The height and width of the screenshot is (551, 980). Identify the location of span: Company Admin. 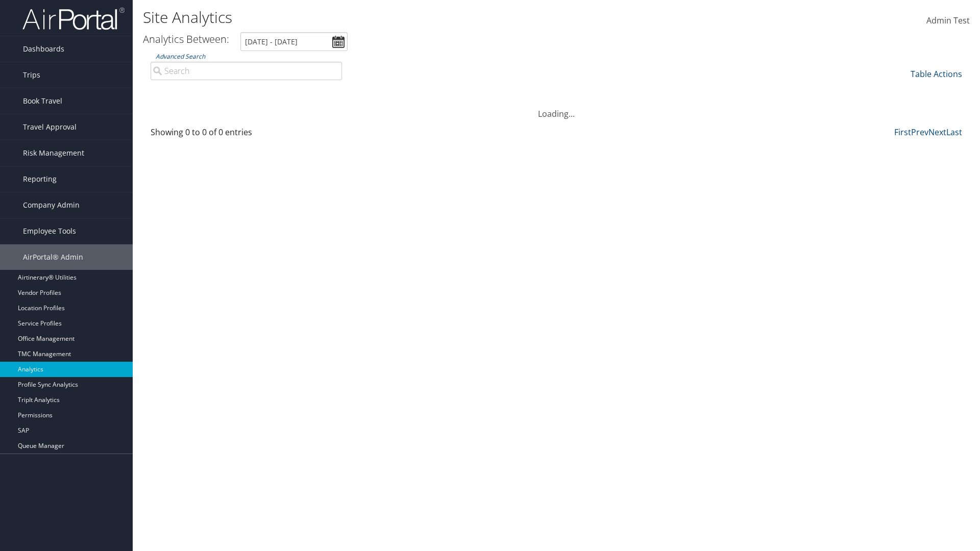
(51, 205).